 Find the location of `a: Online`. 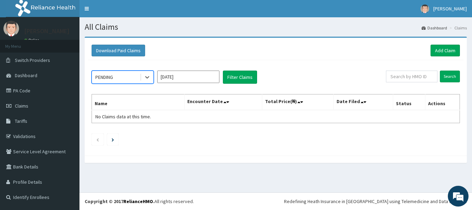

a: Online is located at coordinates (32, 40).